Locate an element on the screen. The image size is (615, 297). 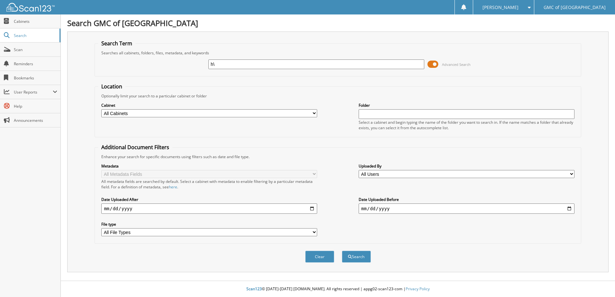
img: scan123-logo-white.svg is located at coordinates (31, 7).